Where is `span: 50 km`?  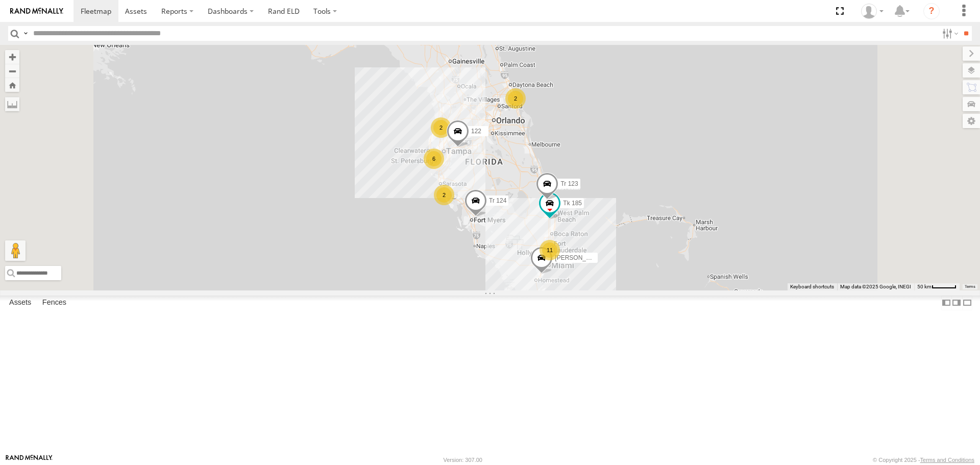
span: 50 km is located at coordinates (925, 287).